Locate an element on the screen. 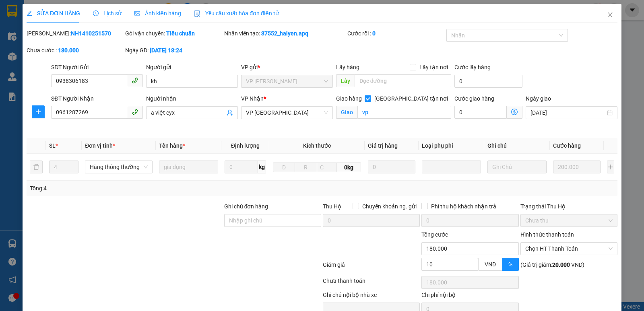 This screenshot has width=644, height=311. label: Cước giao hàng is located at coordinates (474, 99).